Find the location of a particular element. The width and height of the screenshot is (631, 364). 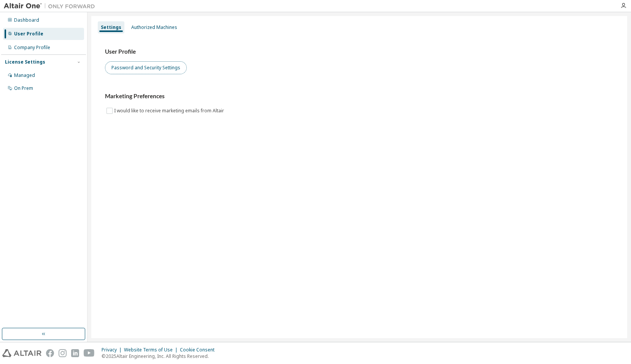

div: Authorized Machines is located at coordinates (154, 28).